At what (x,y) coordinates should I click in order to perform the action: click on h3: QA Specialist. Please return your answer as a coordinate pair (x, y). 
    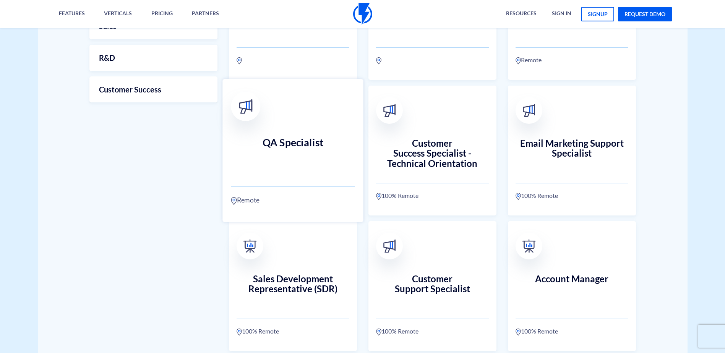
    Looking at the image, I should click on (293, 154).